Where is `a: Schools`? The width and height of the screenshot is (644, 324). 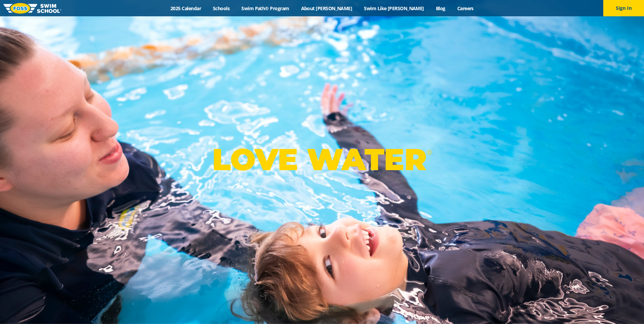 a: Schools is located at coordinates (221, 8).